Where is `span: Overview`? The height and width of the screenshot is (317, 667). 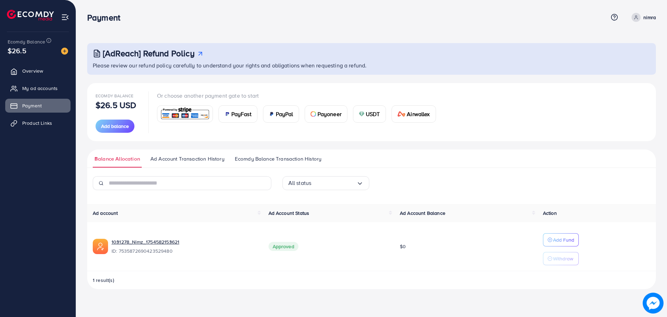
span: Overview is located at coordinates (33, 71).